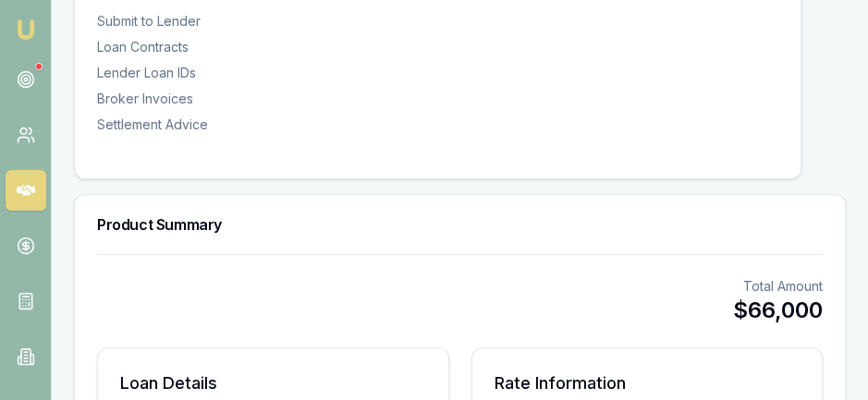 The height and width of the screenshot is (400, 868). Describe the element at coordinates (460, 224) in the screenshot. I see `h3: Product Summary` at that location.